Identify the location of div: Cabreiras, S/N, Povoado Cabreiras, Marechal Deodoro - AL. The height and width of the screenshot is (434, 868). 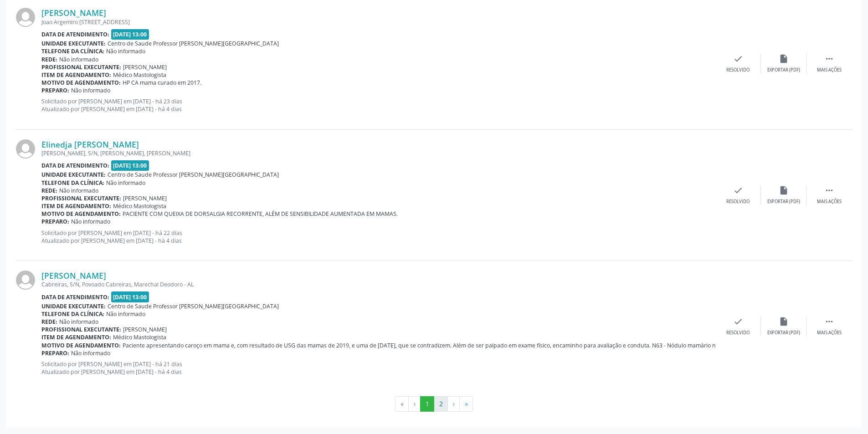
(378, 284).